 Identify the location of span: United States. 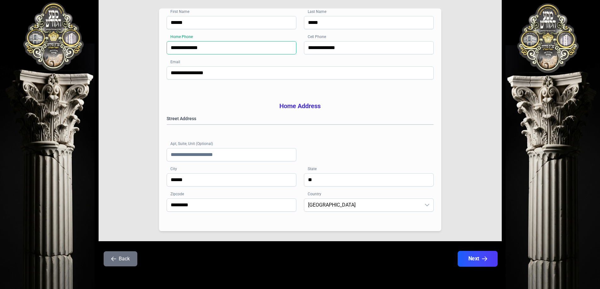
(363, 205).